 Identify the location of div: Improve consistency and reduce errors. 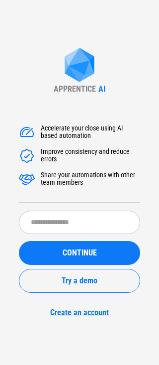
(91, 156).